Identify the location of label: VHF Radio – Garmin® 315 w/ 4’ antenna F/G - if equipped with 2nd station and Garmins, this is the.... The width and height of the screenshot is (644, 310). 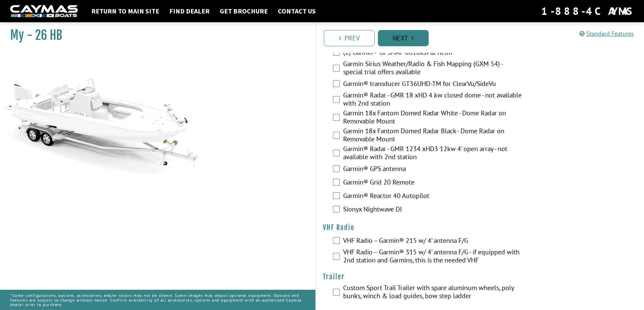
(433, 257).